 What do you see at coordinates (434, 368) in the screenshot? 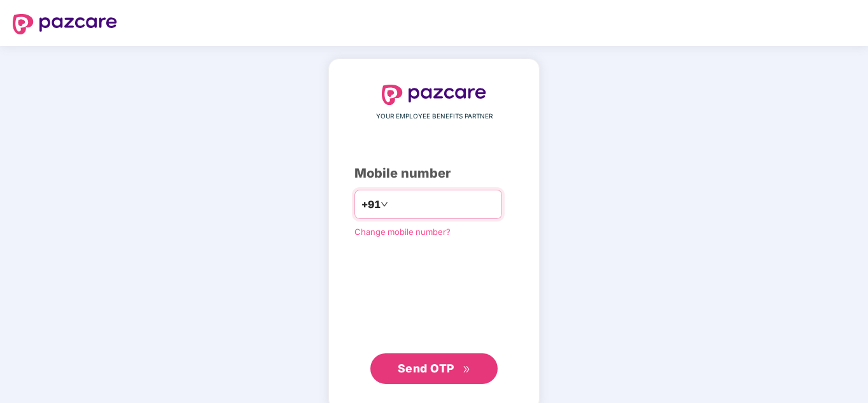
I see `button: Send OTPdouble-right` at bounding box center [434, 368].